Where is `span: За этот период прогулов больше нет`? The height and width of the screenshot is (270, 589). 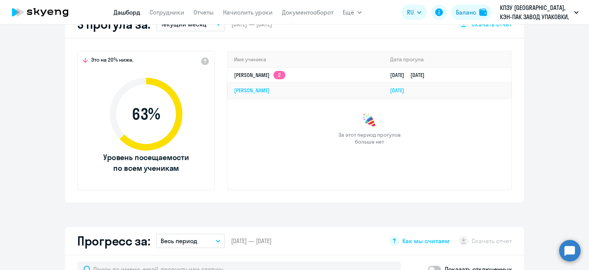 span: За этот период прогулов больше нет is located at coordinates (369, 138).